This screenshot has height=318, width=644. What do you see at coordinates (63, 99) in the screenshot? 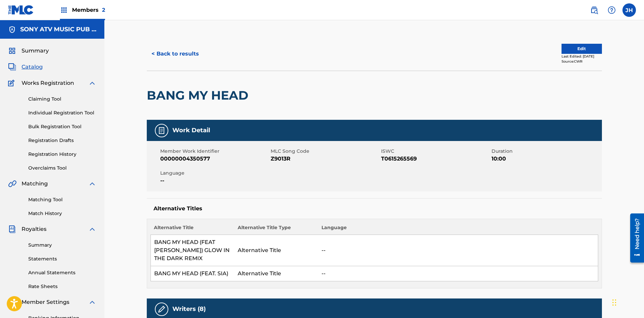
I see `a: Claiming Tool` at bounding box center [63, 99].